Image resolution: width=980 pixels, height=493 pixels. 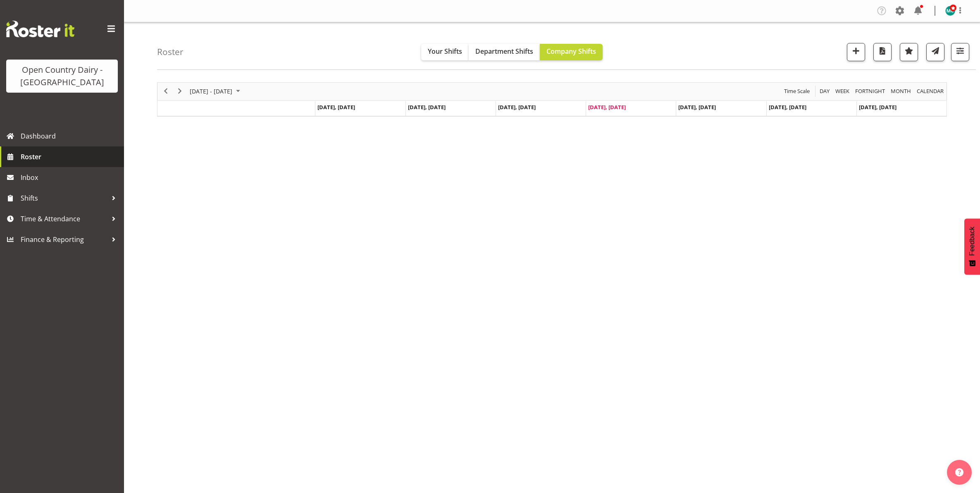 I want to click on div: previous period, so click(x=166, y=91).